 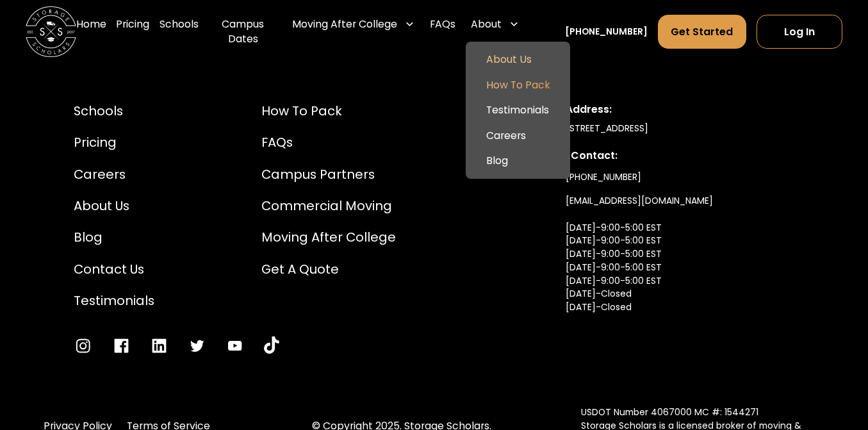 I want to click on div: Get a Quote, so click(x=329, y=270).